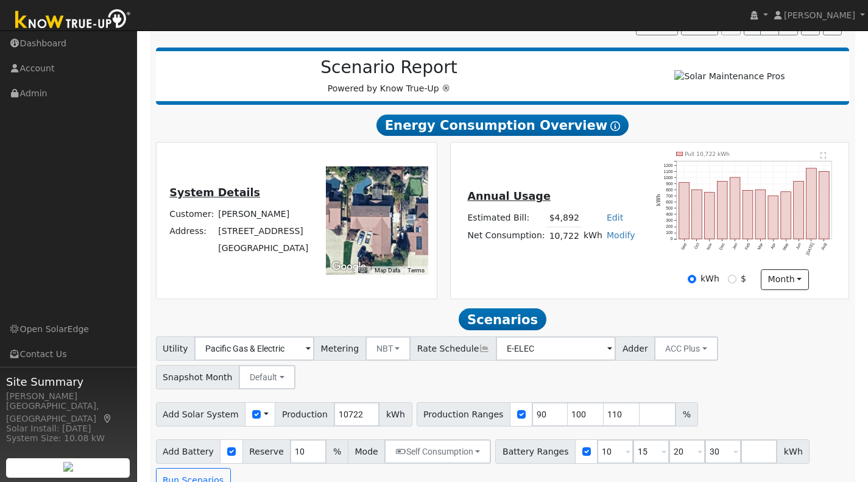 The width and height of the screenshot is (868, 482). Describe the element at coordinates (73, 20) in the screenshot. I see `img: Know True-Up` at that location.